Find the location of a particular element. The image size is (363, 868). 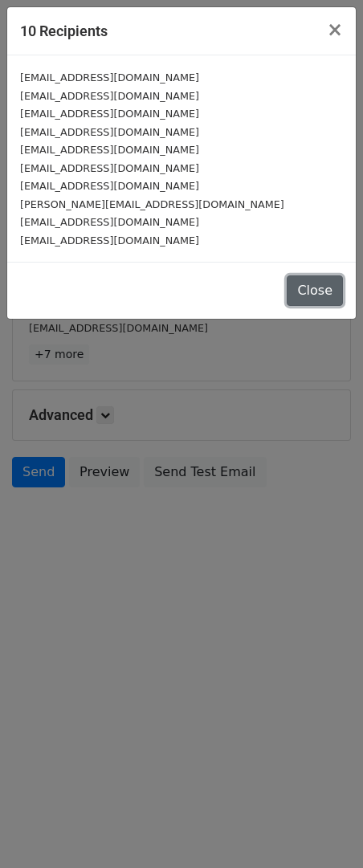

div: วิดเจ็ตการแชท is located at coordinates (323, 829).